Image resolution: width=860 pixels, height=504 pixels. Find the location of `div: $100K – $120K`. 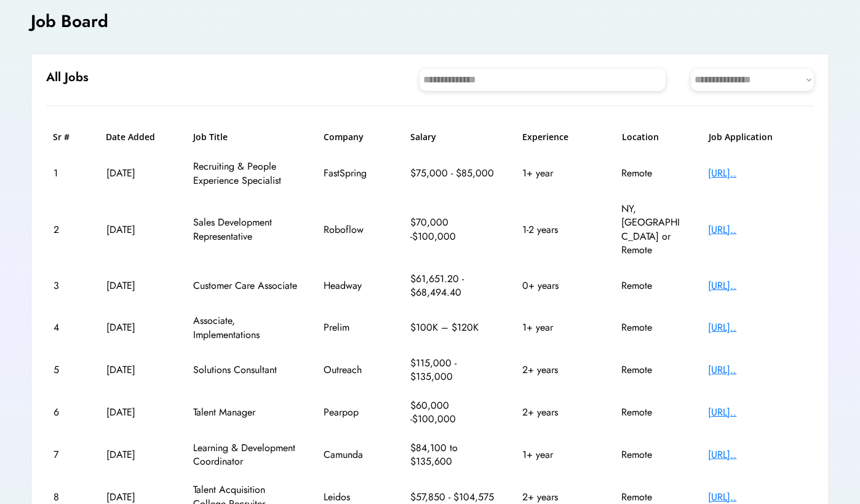

div: $100K – $120K is located at coordinates (453, 327).